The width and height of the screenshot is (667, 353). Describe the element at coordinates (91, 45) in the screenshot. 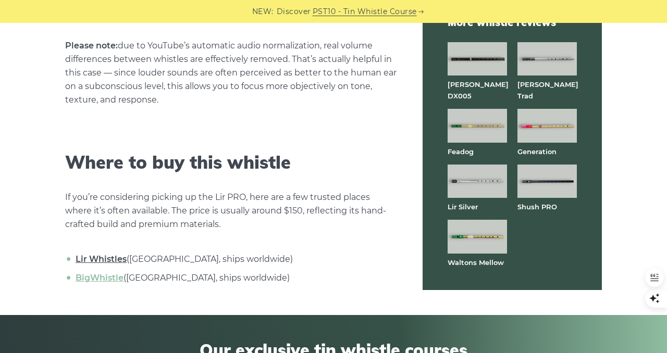

I see `strong: Please note:` at that location.